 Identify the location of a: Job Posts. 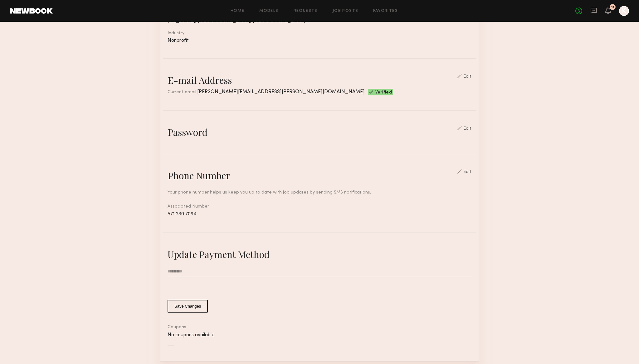
(345, 11).